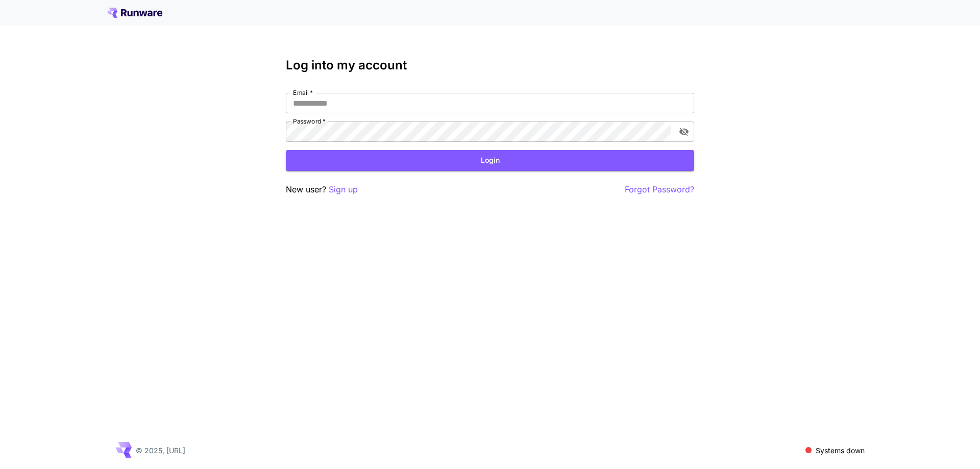  I want to click on label: Email, so click(303, 92).